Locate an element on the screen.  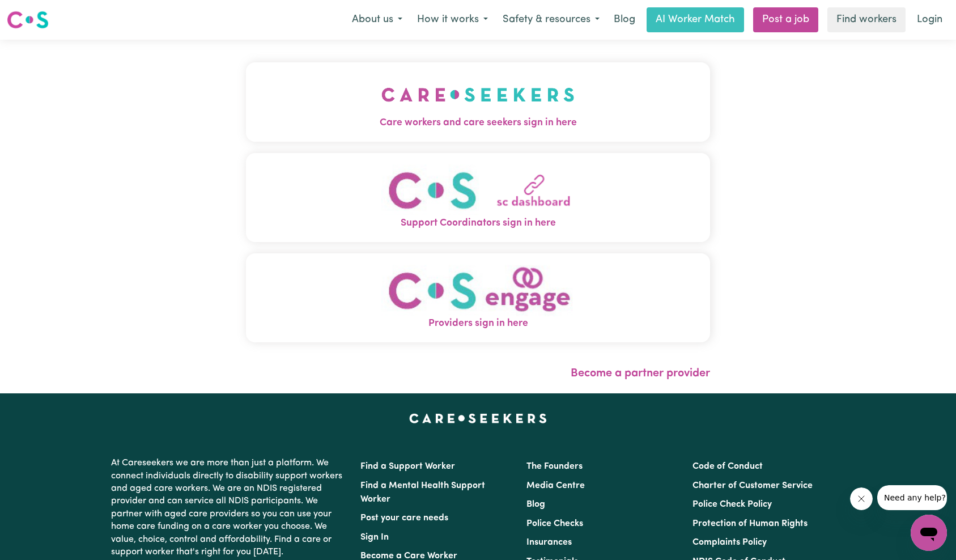
button: How it works is located at coordinates (452, 20).